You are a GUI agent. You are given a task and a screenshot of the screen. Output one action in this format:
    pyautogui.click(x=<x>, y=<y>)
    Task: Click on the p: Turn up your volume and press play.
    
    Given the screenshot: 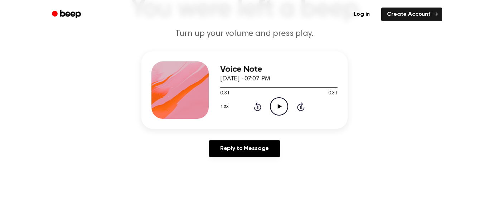 What is the action you would take?
    pyautogui.click(x=245, y=34)
    